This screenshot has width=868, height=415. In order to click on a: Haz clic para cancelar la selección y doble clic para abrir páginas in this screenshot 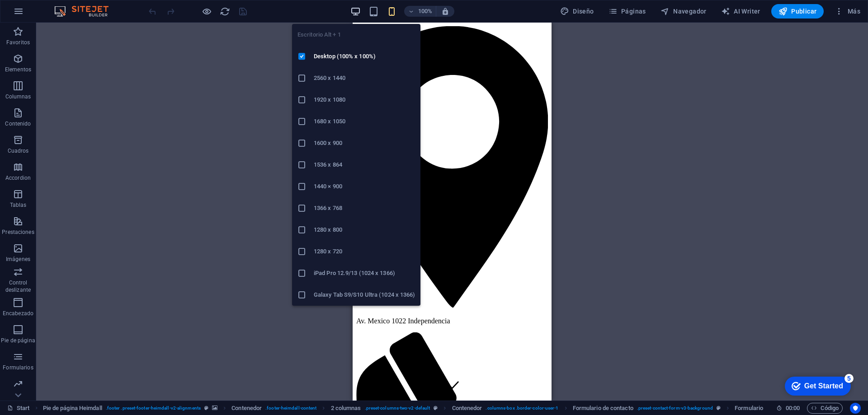, I will do `click(18, 408)`.